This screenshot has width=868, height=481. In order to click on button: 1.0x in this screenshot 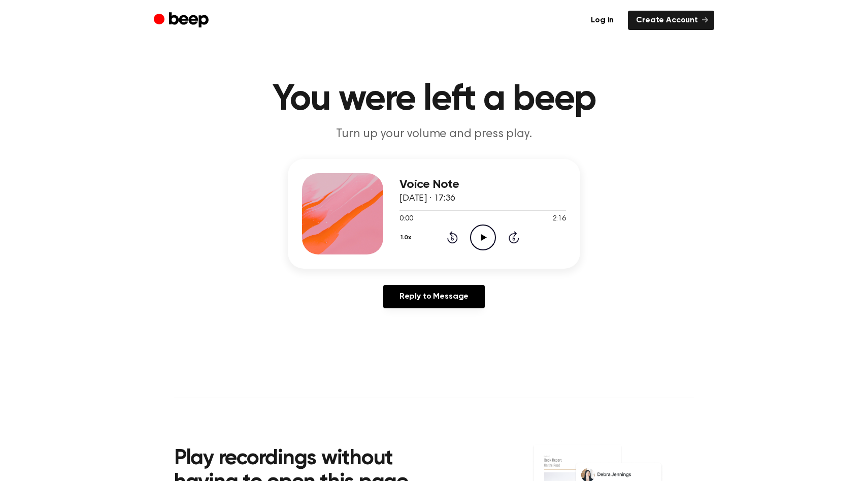, I will do `click(407, 238)`.